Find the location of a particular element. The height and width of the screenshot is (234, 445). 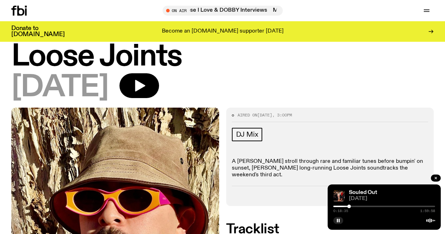

span: 0:18:35 is located at coordinates (341, 211).